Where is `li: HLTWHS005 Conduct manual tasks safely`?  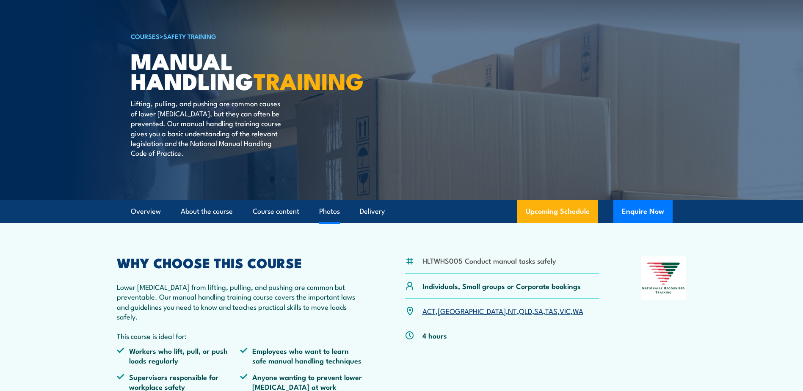 li: HLTWHS005 Conduct manual tasks safely is located at coordinates (490, 260).